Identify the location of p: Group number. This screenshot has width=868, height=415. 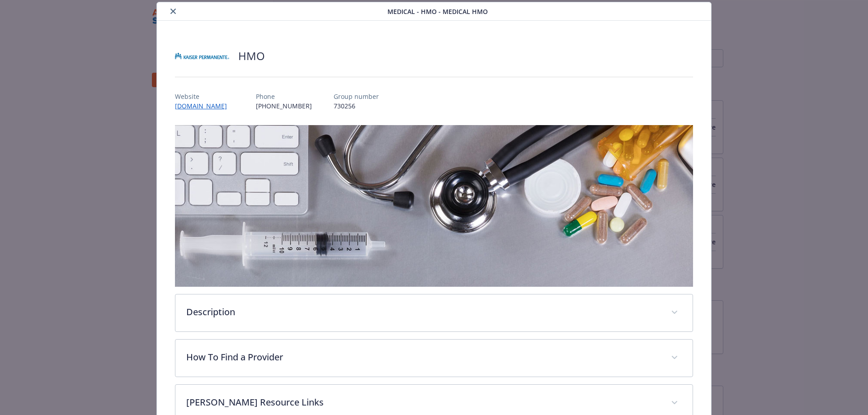
(356, 96).